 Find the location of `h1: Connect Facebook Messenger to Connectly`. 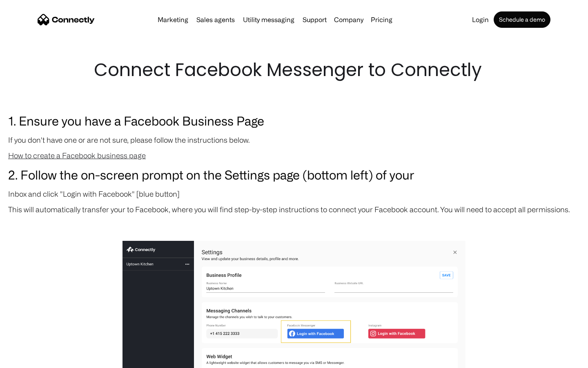

h1: Connect Facebook Messenger to Connectly is located at coordinates (294, 70).